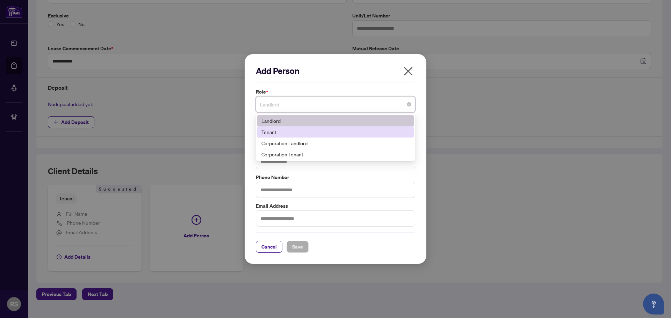 The width and height of the screenshot is (671, 318). What do you see at coordinates (269, 247) in the screenshot?
I see `span: Cancel` at bounding box center [269, 247].